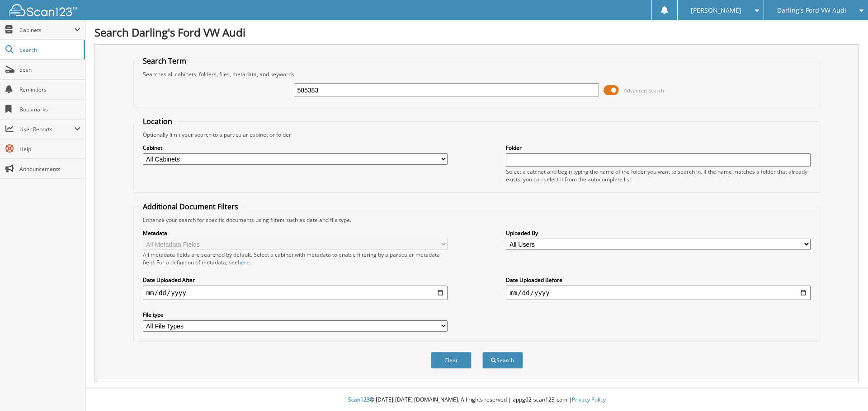 The image size is (868, 411). I want to click on span: Announcements, so click(50, 169).